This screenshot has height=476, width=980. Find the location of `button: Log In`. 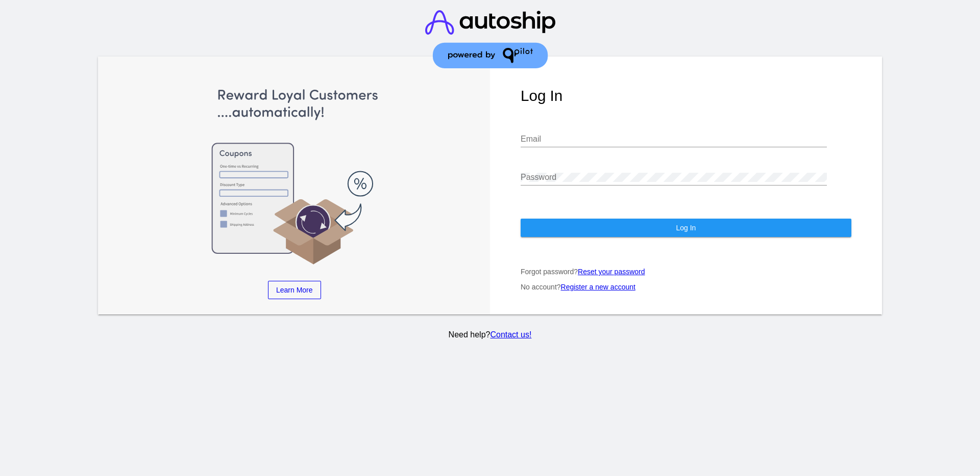

button: Log In is located at coordinates (686, 228).